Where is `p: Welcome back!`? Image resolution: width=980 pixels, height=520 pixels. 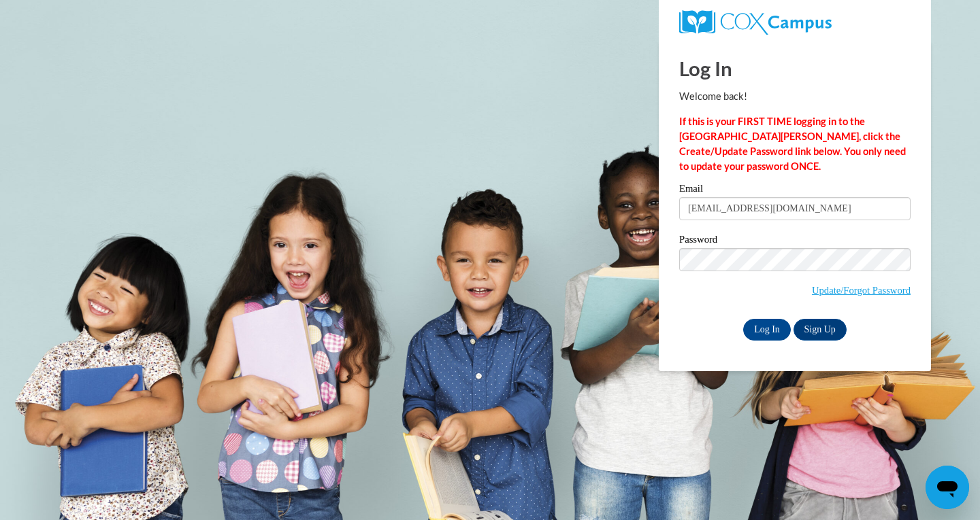 p: Welcome back! is located at coordinates (795, 97).